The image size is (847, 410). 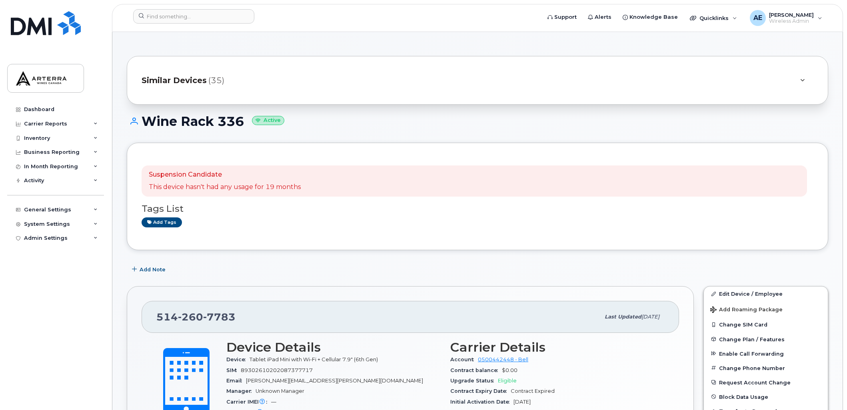 I want to click on button: Change SIM Card, so click(x=766, y=325).